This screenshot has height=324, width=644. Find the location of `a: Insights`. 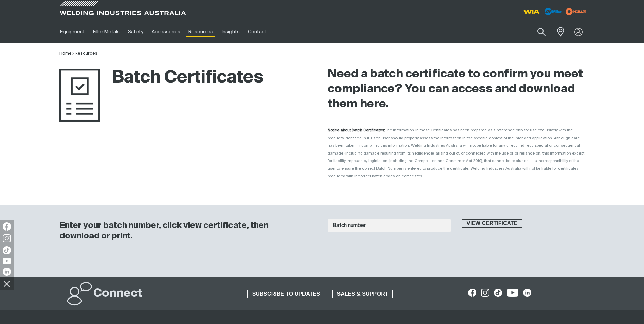

a: Insights is located at coordinates (230, 31).